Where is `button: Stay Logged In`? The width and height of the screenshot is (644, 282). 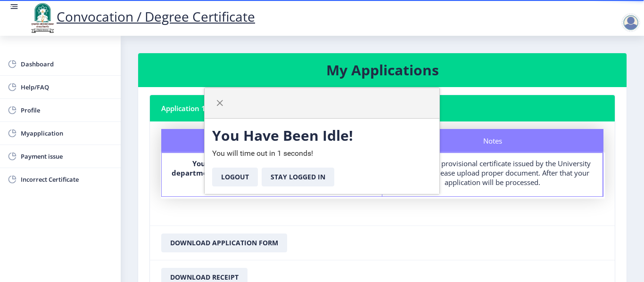 button: Stay Logged In is located at coordinates (298, 177).